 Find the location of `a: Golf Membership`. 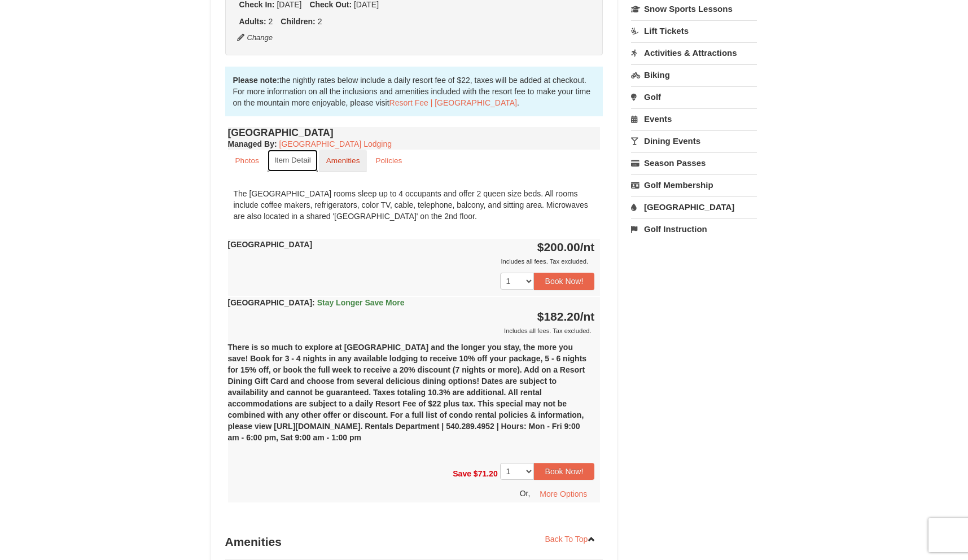

a: Golf Membership is located at coordinates (694, 184).